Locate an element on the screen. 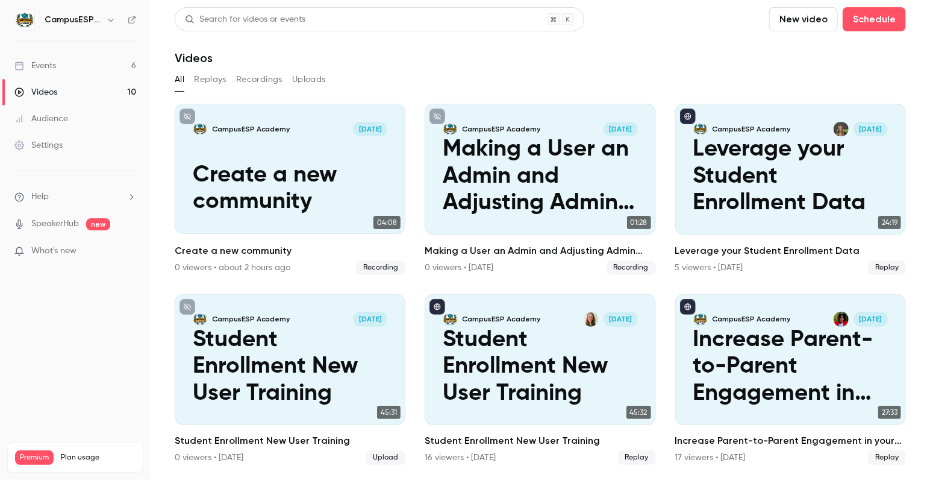  img: Leverage your Student Enrollment Data is located at coordinates (701, 129).